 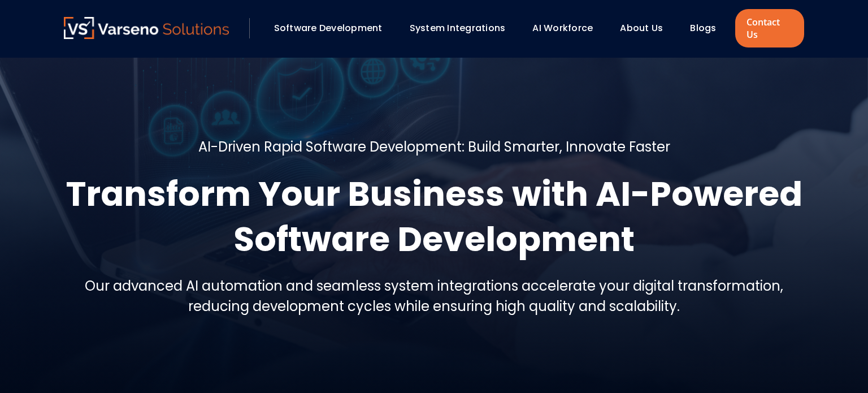 I want to click on img: Varseno Solutions – Product Engineering & IT Services, so click(x=146, y=28).